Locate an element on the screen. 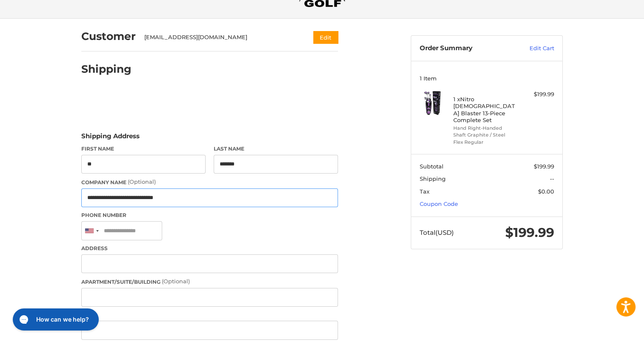 The image size is (644, 342). li: Hand Right-Handed is located at coordinates (486, 128).